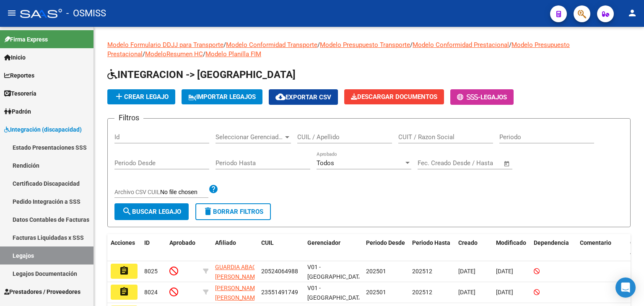 This screenshot has width=644, height=306. I want to click on datatable-header-cell: Dependencia, so click(553, 248).